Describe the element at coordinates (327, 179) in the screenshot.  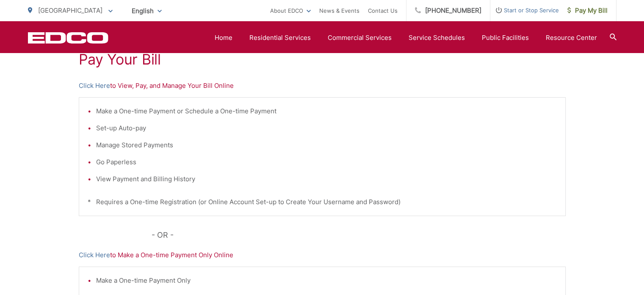
I see `li: View Payment and Billing History` at that location.